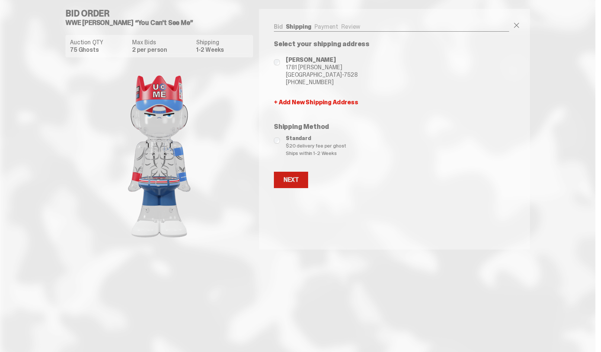 This screenshot has height=352, width=601. I want to click on a: Payment, so click(326, 26).